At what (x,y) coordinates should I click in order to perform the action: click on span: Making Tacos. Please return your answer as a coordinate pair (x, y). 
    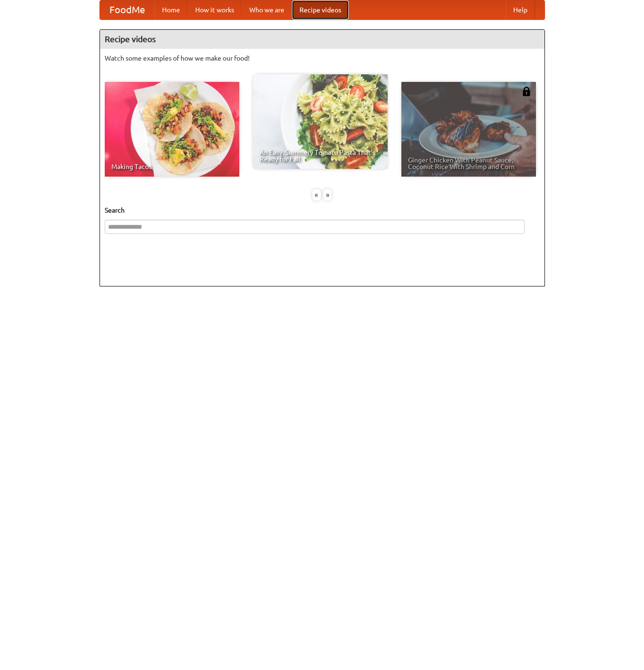
    Looking at the image, I should click on (172, 167).